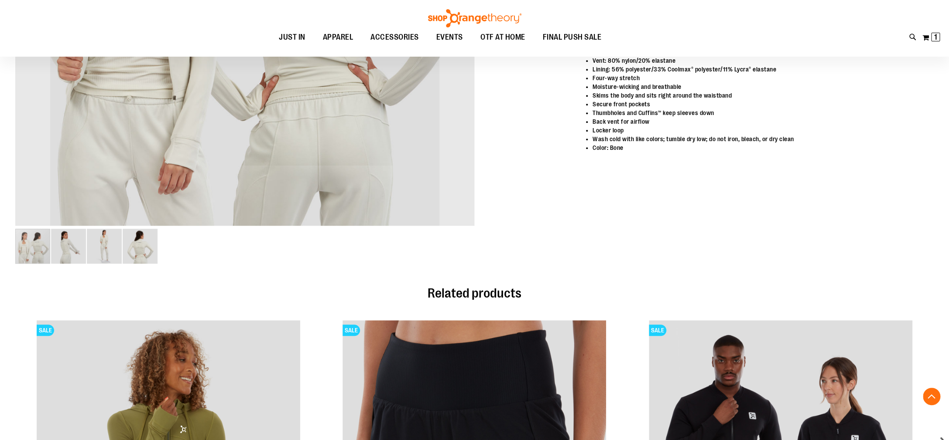 The height and width of the screenshot is (440, 949). What do you see at coordinates (758, 104) in the screenshot?
I see `li: Secure front pockets` at bounding box center [758, 104].